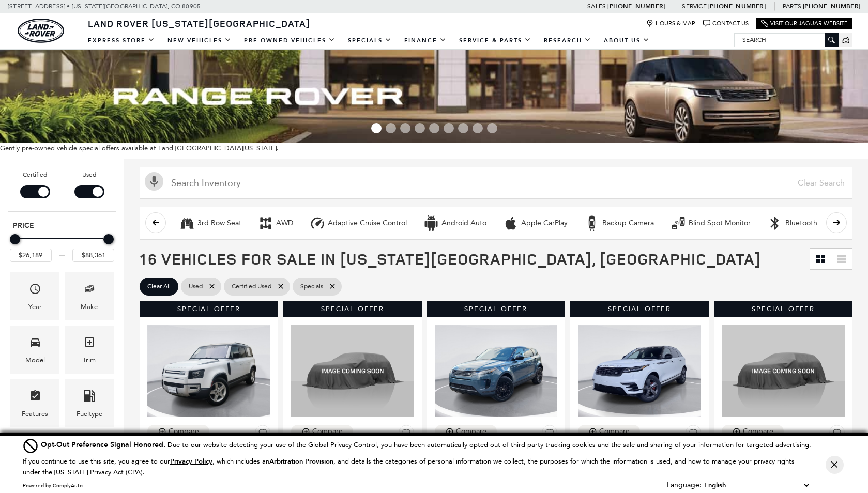  Describe the element at coordinates (36, 307) in the screenshot. I see `div: Year` at that location.